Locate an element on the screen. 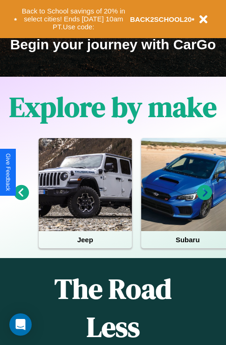 The height and width of the screenshot is (345, 226). div: Open Intercom Messenger is located at coordinates (20, 325).